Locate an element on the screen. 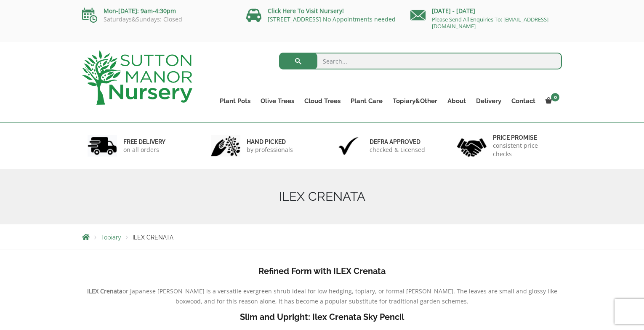 This screenshot has height=330, width=644. a: Topiary&Other is located at coordinates (415, 101).